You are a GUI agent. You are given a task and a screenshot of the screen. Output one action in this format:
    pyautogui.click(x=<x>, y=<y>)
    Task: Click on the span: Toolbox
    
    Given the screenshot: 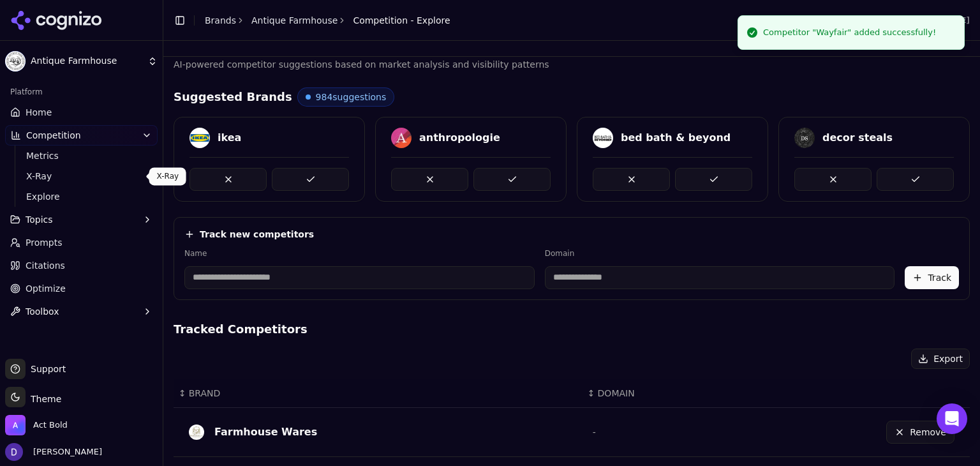 What is the action you would take?
    pyautogui.click(x=42, y=312)
    